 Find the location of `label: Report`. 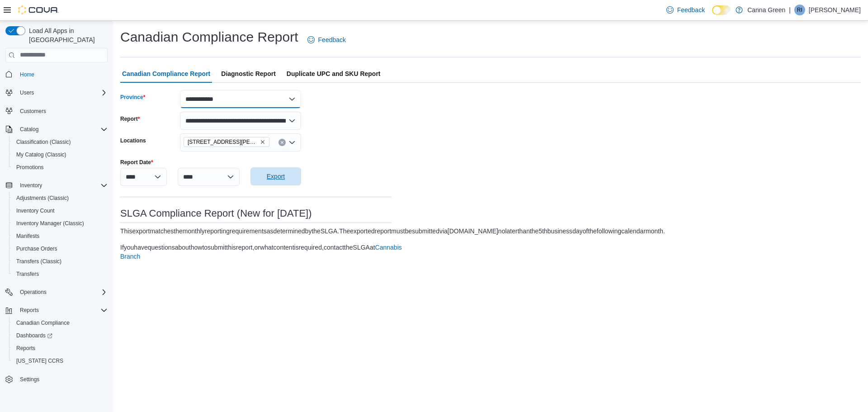

label: Report is located at coordinates (130, 119).